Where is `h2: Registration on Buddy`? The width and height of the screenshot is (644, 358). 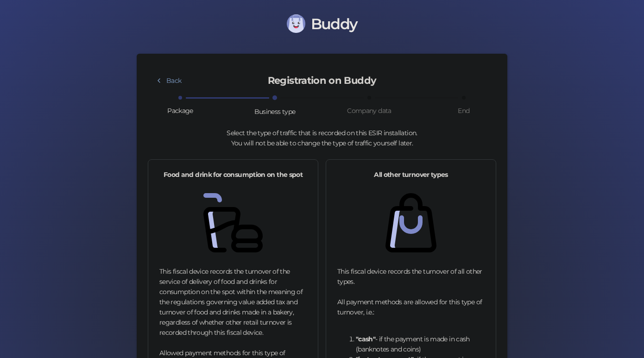 h2: Registration on Buddy is located at coordinates (322, 80).